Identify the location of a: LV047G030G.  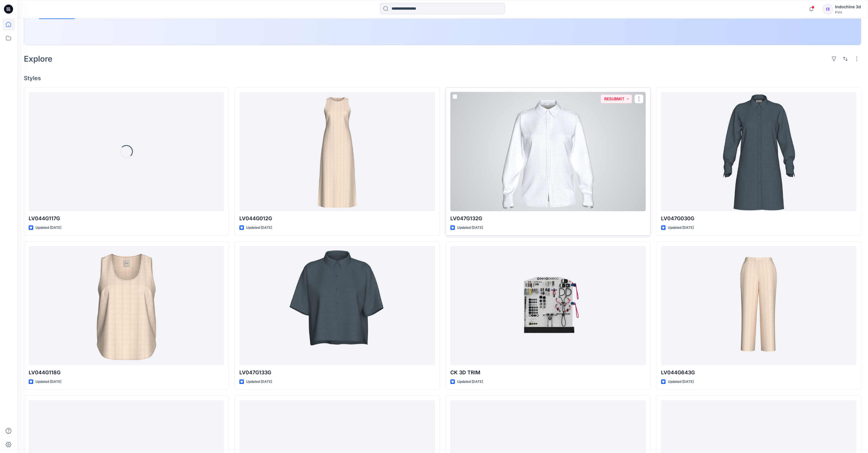
(759, 152).